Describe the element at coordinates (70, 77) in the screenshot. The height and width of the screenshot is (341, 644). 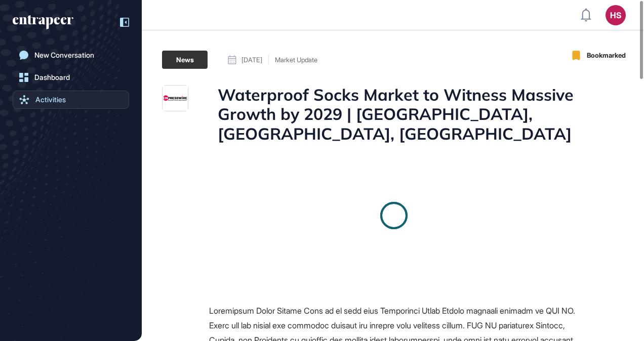
I see `a: Dashboard` at that location.